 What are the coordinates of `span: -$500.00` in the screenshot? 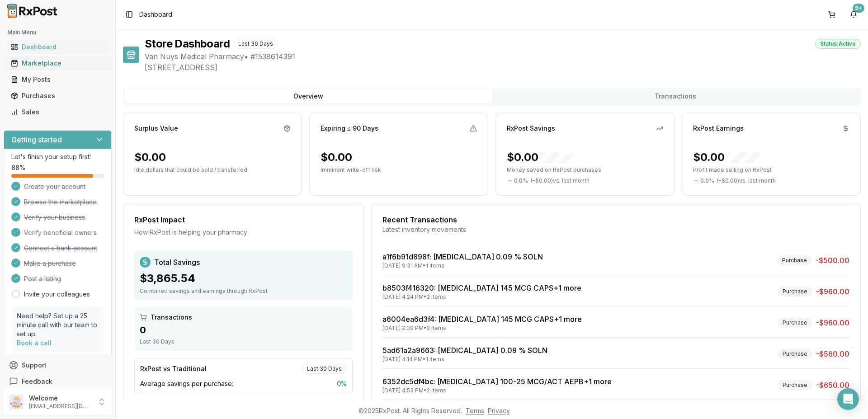 It's located at (832, 260).